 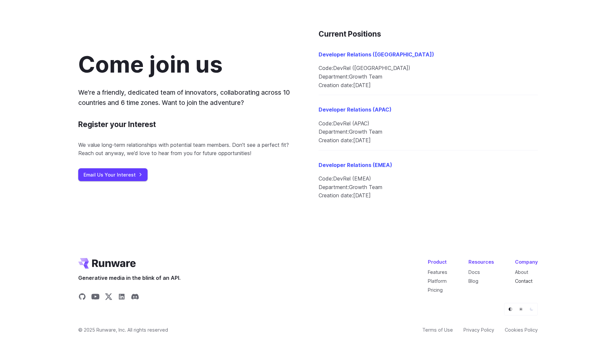 What do you see at coordinates (481, 262) in the screenshot?
I see `div: Resources` at bounding box center [481, 262].